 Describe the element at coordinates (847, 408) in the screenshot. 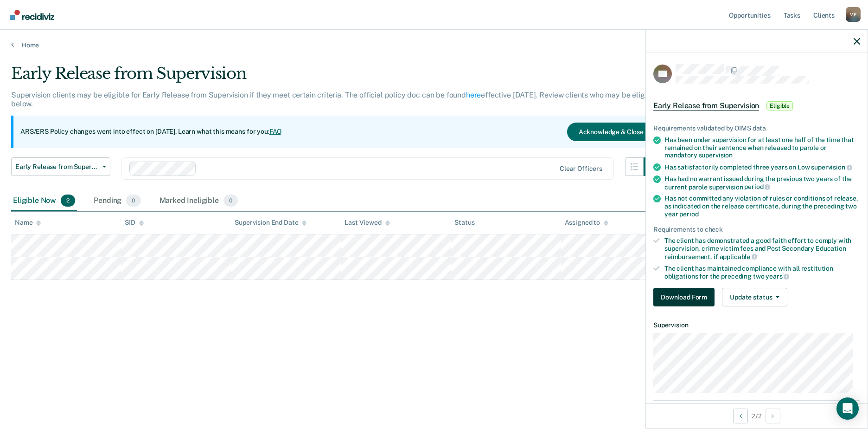

I see `div: Open Intercom Messenger` at that location.